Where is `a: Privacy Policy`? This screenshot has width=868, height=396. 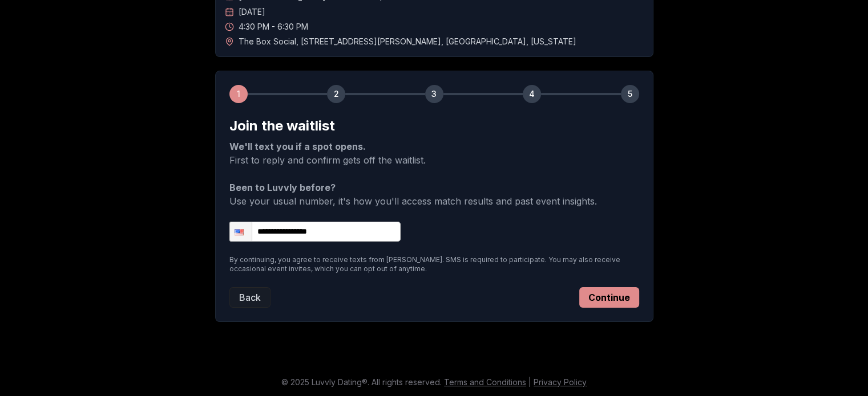
a: Privacy Policy is located at coordinates (560, 382).